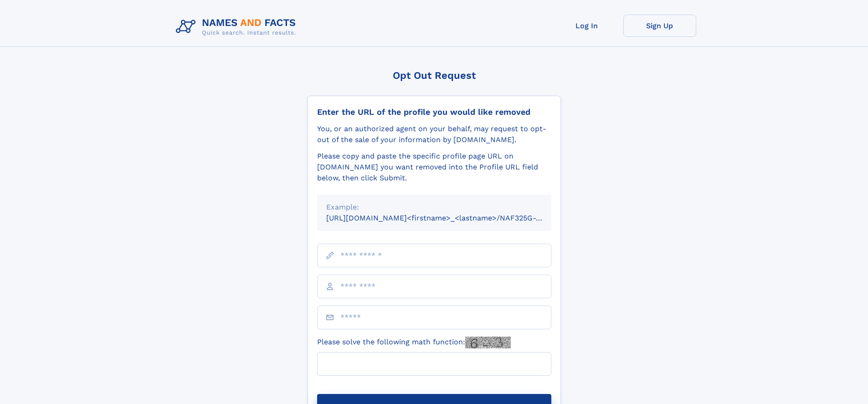 The width and height of the screenshot is (868, 404). I want to click on div: Opt Out Request, so click(434, 75).